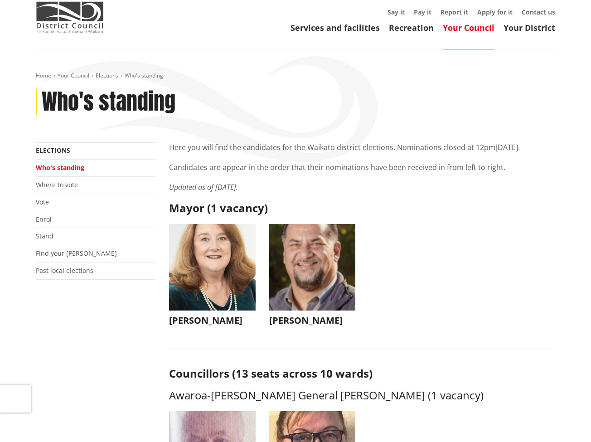 The image size is (591, 442). Describe the element at coordinates (44, 75) in the screenshot. I see `a: Home` at that location.